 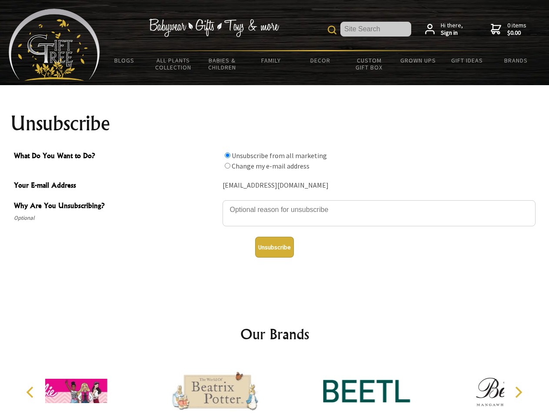 What do you see at coordinates (173, 64) in the screenshot?
I see `a: All Plants Collection` at bounding box center [173, 64].